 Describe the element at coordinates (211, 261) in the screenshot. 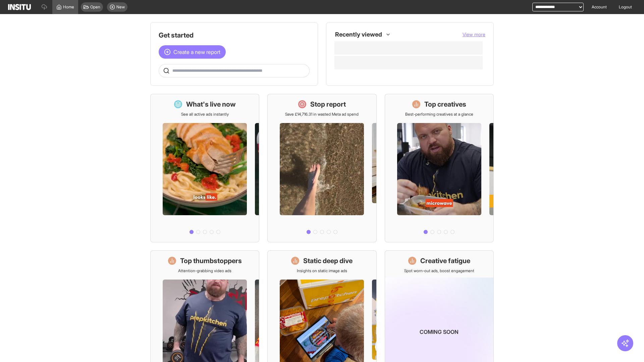

I see `h1: Top thumbstoppers` at that location.